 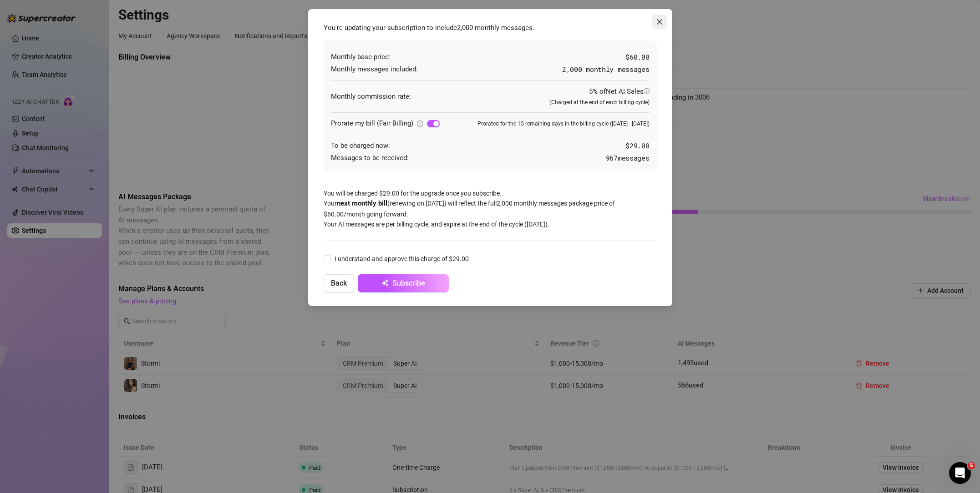 What do you see at coordinates (339, 283) in the screenshot?
I see `span: Back` at bounding box center [339, 283].